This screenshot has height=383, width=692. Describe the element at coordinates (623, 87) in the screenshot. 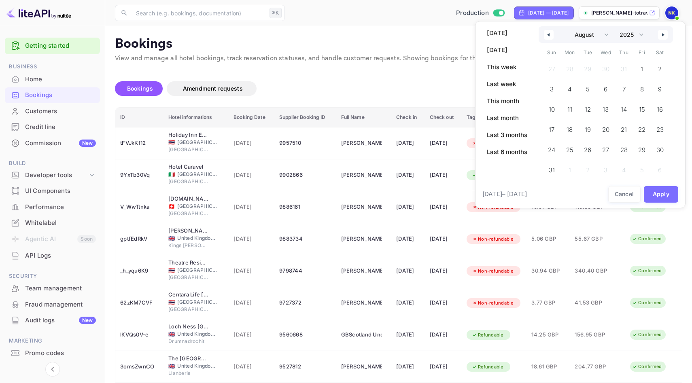

I see `button: 7` at that location.